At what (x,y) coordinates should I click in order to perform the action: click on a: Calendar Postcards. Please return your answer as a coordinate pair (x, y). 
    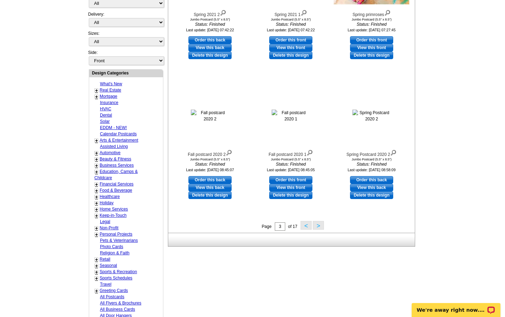
    Looking at the image, I should click on (118, 134).